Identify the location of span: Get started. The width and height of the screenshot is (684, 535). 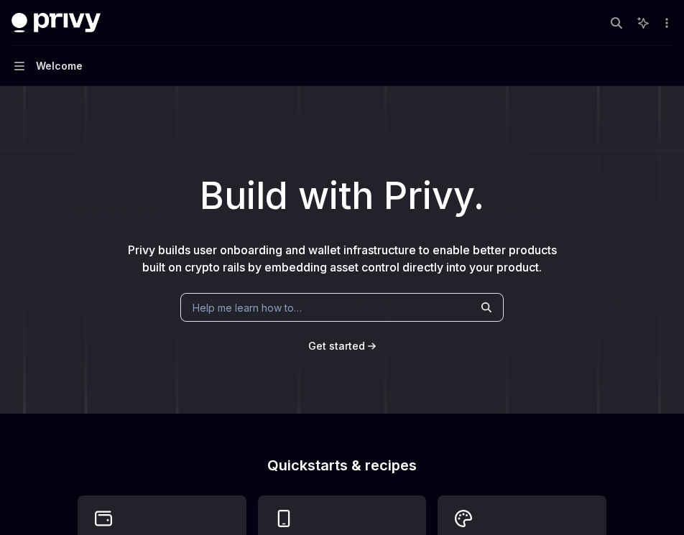
(336, 346).